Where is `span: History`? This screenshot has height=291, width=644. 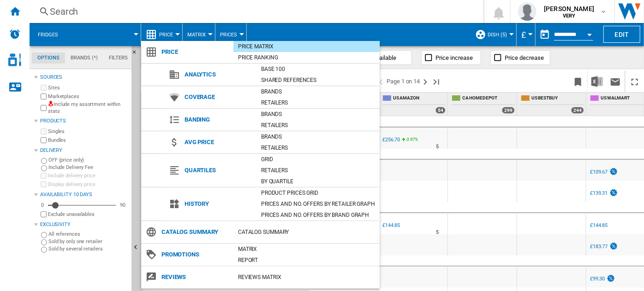 span: History is located at coordinates (218, 204).